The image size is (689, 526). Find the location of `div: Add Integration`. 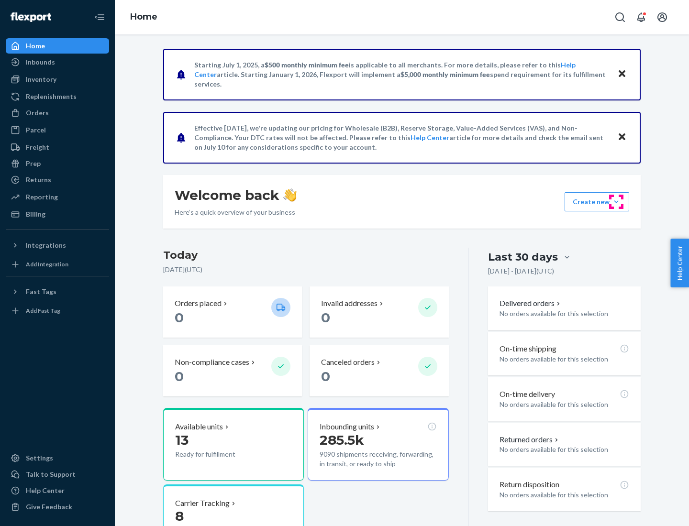

div: Add Integration is located at coordinates (47, 264).